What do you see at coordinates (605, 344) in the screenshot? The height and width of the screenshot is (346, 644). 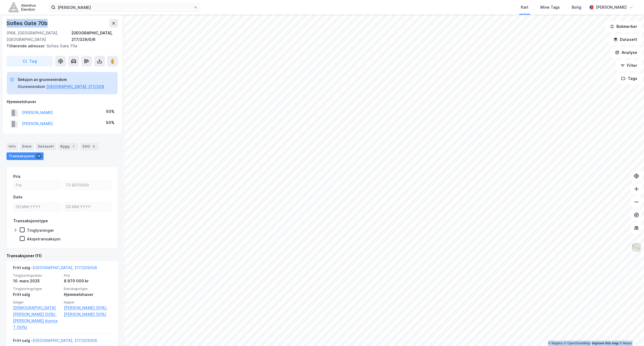 I see `a: Improve this map` at bounding box center [605, 344].